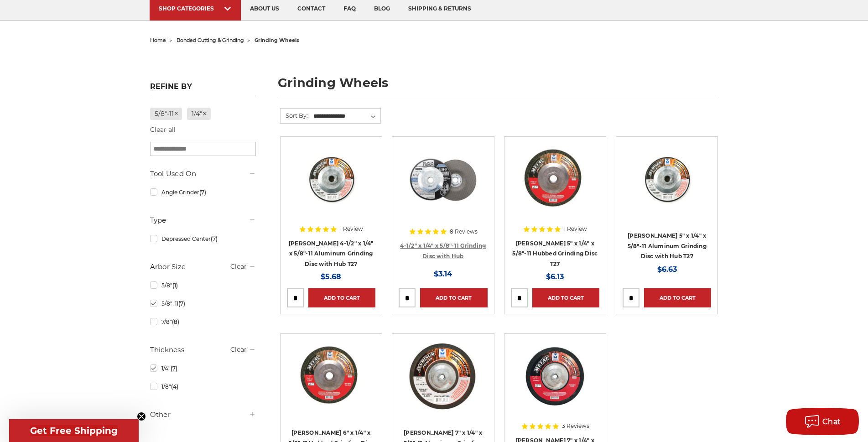 The height and width of the screenshot is (442, 868). Describe the element at coordinates (158, 40) in the screenshot. I see `span: home` at that location.